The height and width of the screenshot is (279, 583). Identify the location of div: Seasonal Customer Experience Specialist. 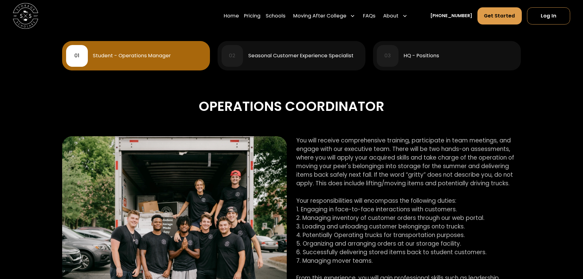
(301, 56).